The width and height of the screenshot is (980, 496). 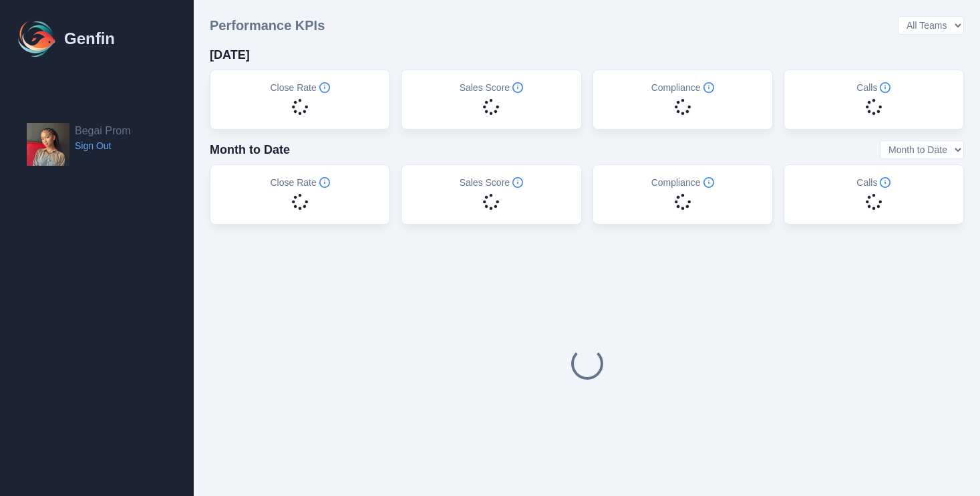 I want to click on h1: Genfin, so click(x=89, y=38).